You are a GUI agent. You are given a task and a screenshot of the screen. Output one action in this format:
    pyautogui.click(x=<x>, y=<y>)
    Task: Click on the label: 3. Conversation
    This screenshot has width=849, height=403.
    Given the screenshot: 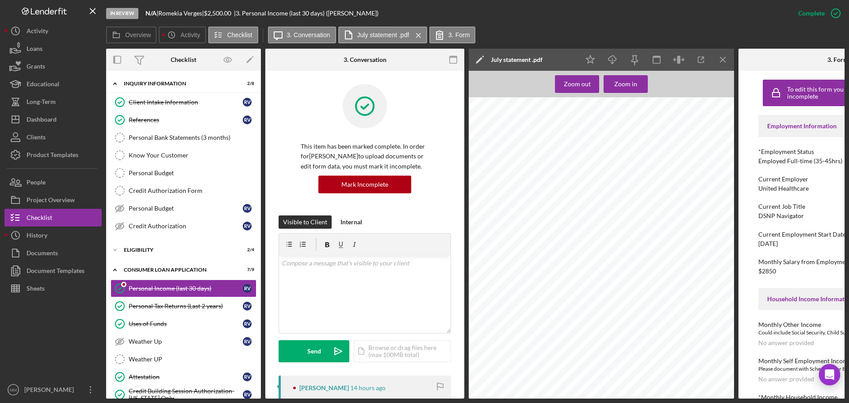 What is the action you would take?
    pyautogui.click(x=309, y=35)
    